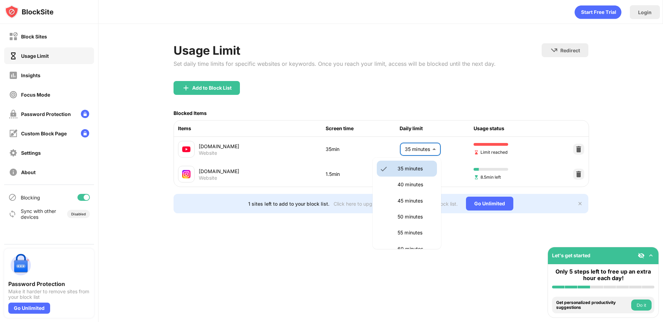 This screenshot has height=322, width=663. What do you see at coordinates (415, 249) in the screenshot?
I see `p: 60 minutes` at bounding box center [415, 249].